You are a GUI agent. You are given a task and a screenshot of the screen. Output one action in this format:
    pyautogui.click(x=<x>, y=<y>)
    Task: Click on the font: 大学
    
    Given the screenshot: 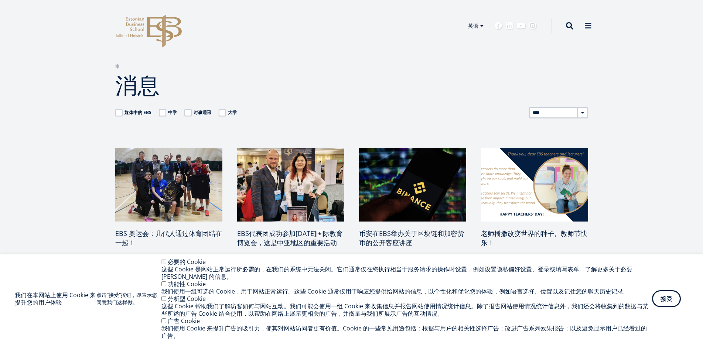 What is the action you would take?
    pyautogui.click(x=233, y=112)
    